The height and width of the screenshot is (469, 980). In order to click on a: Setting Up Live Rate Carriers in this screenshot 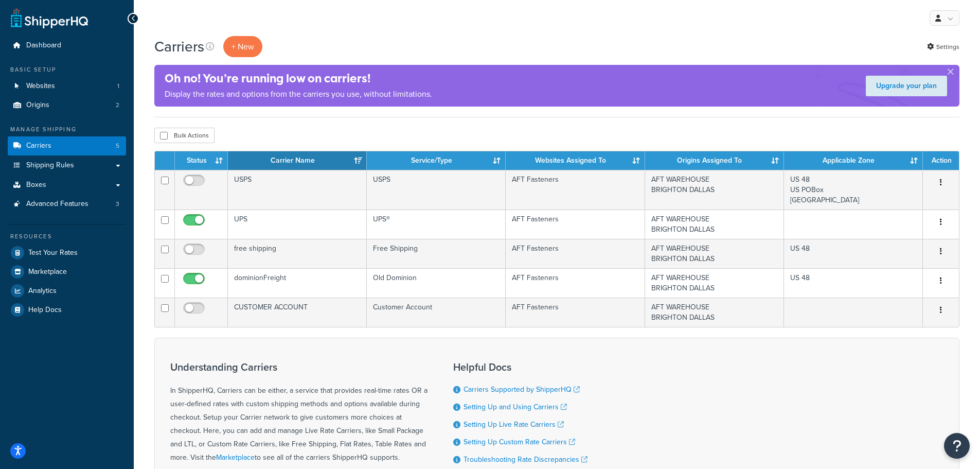, I will do `click(514, 424)`.